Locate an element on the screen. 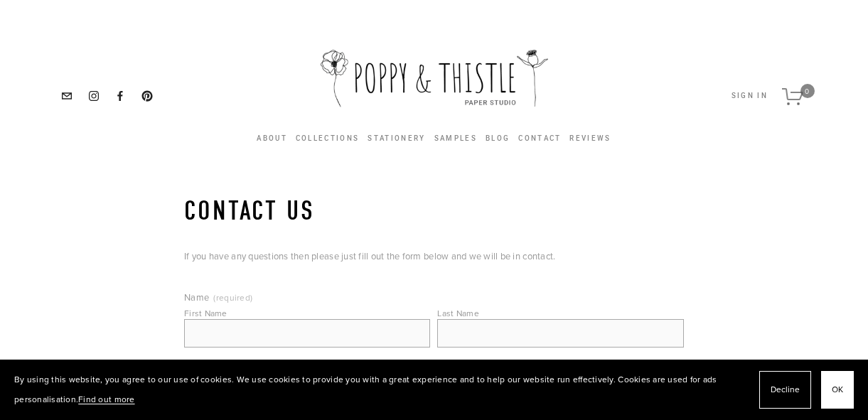 This screenshot has height=420, width=868. a: Blog is located at coordinates (497, 138).